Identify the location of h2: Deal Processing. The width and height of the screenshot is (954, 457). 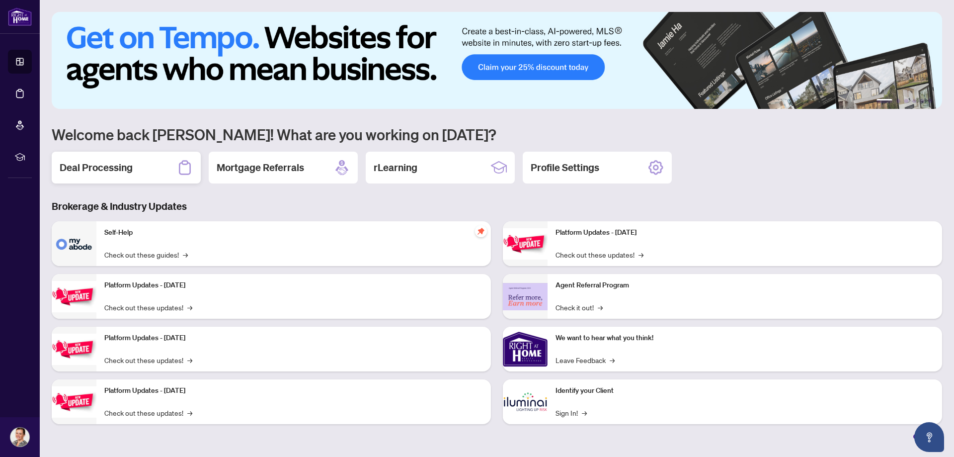
(96, 167).